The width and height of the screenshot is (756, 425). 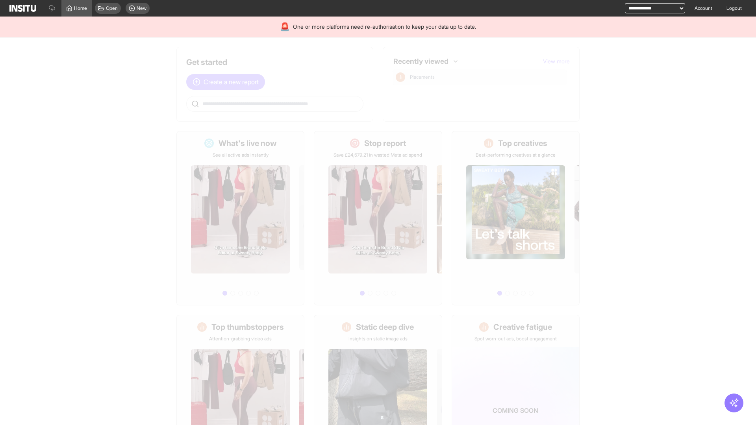 What do you see at coordinates (141, 8) in the screenshot?
I see `span: New` at bounding box center [141, 8].